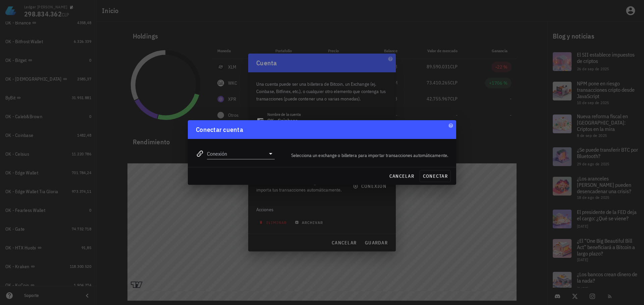 Image resolution: width=644 pixels, height=305 pixels. What do you see at coordinates (401, 176) in the screenshot?
I see `span: cancelar` at bounding box center [401, 176].